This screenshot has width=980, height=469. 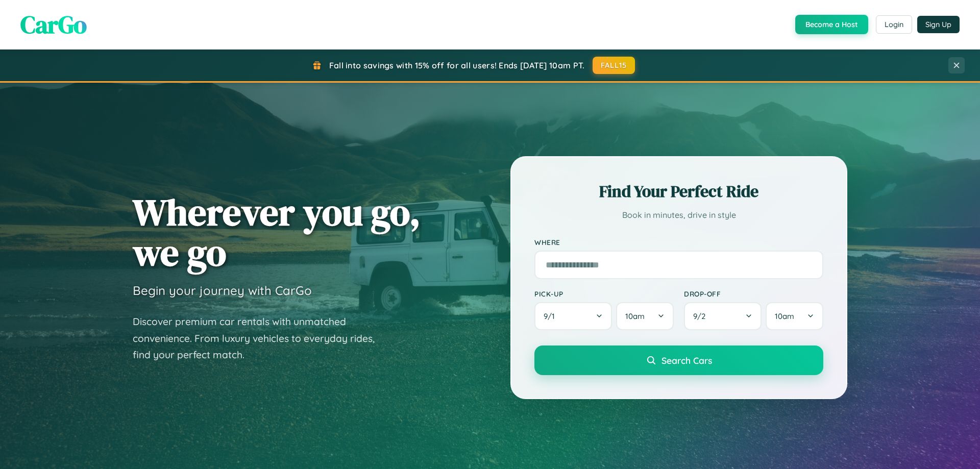 What do you see at coordinates (679, 242) in the screenshot?
I see `label: Where` at bounding box center [679, 242].